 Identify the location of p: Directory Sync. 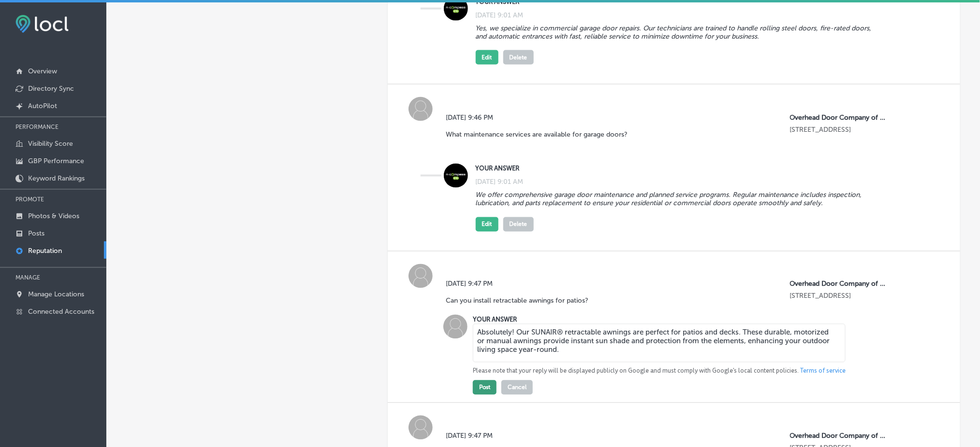
(51, 88).